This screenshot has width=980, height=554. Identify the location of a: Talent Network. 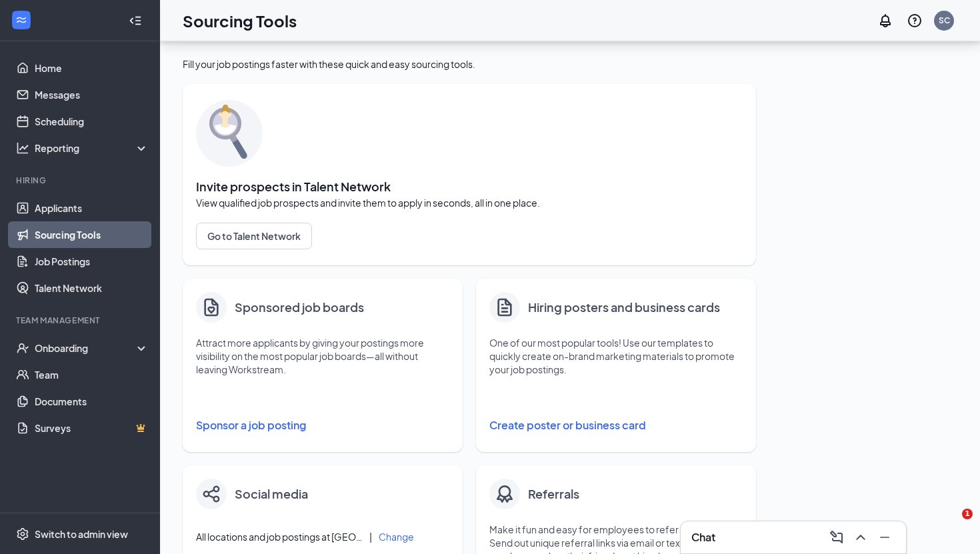
(91, 288).